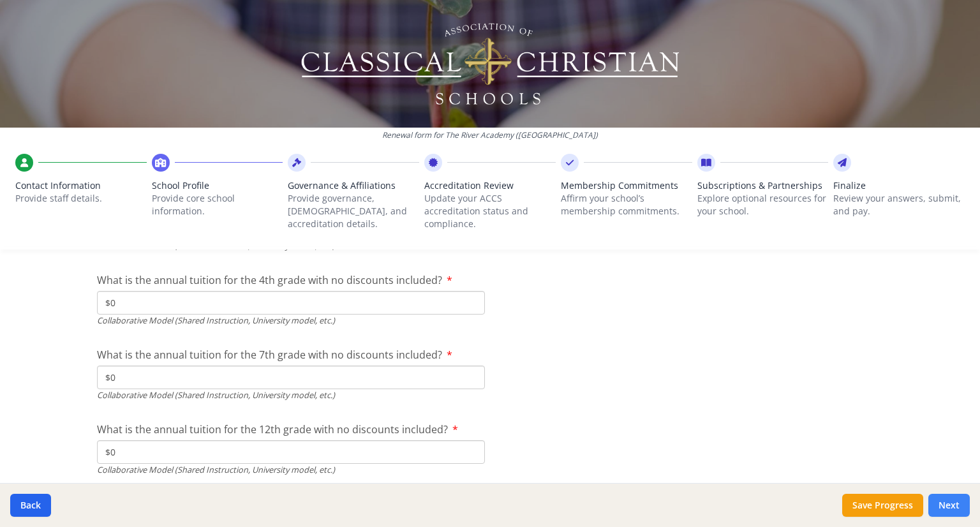  Describe the element at coordinates (217, 204) in the screenshot. I see `p: Provide core school information.` at that location.